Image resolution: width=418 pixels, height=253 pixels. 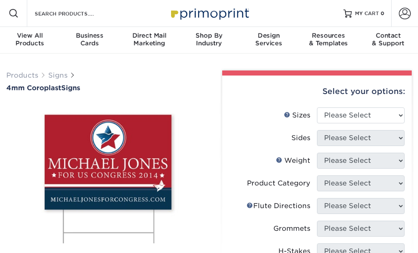 What do you see at coordinates (279, 183) in the screenshot?
I see `div: Product Category` at bounding box center [279, 183].